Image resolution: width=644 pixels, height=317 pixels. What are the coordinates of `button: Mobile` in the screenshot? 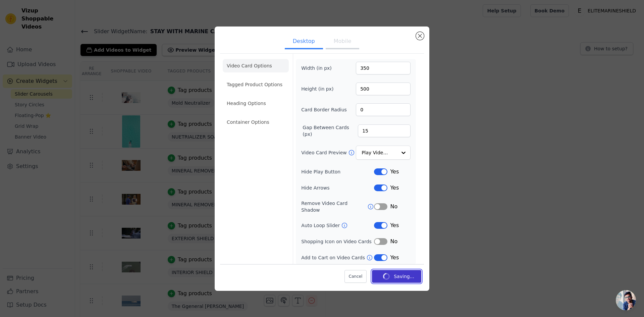 It's located at (342, 42).